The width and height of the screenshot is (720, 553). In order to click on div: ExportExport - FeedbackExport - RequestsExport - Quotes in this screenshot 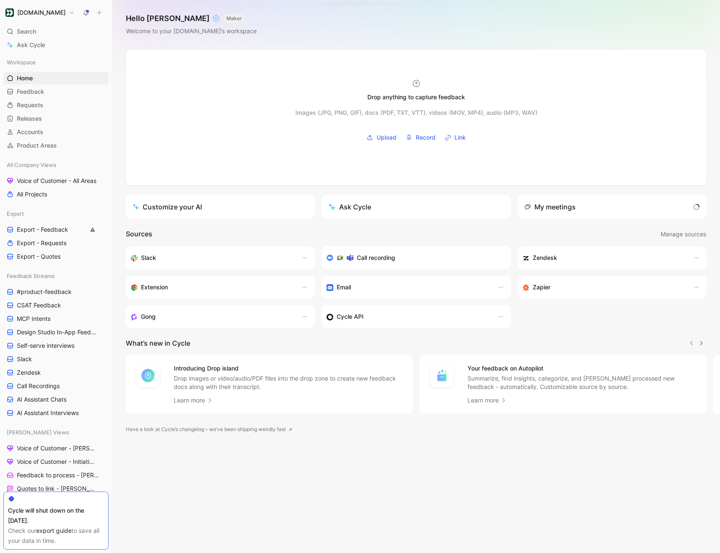, I will do `click(56, 235)`.